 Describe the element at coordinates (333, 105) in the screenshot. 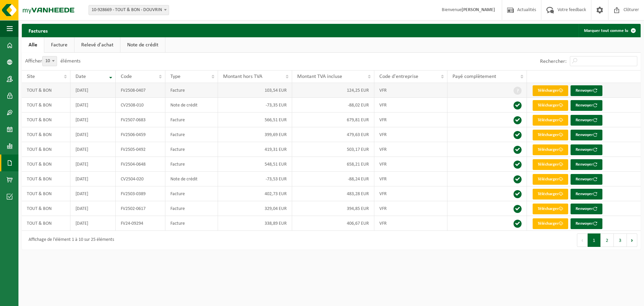

I see `td: -88,02 EUR` at that location.